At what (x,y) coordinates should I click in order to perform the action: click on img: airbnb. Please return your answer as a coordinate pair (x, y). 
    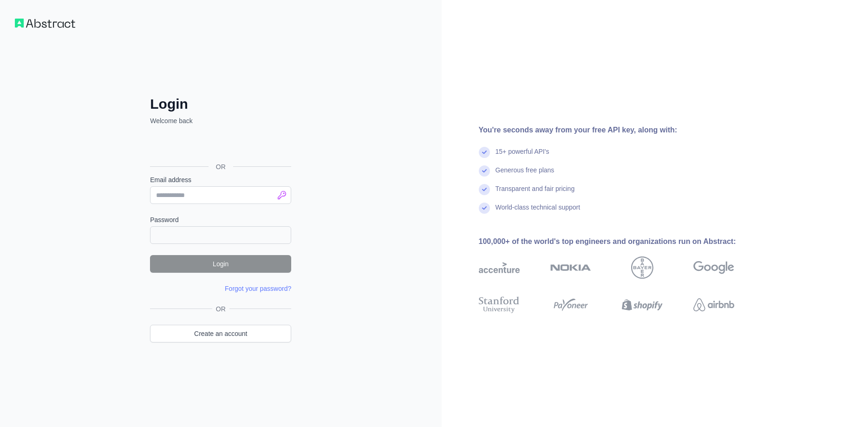
    Looking at the image, I should click on (714, 304).